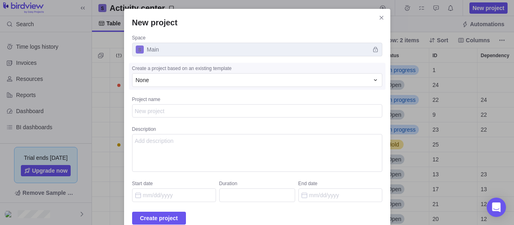 The image size is (514, 225). Describe the element at coordinates (257, 153) in the screenshot. I see `textarea: Description` at that location.